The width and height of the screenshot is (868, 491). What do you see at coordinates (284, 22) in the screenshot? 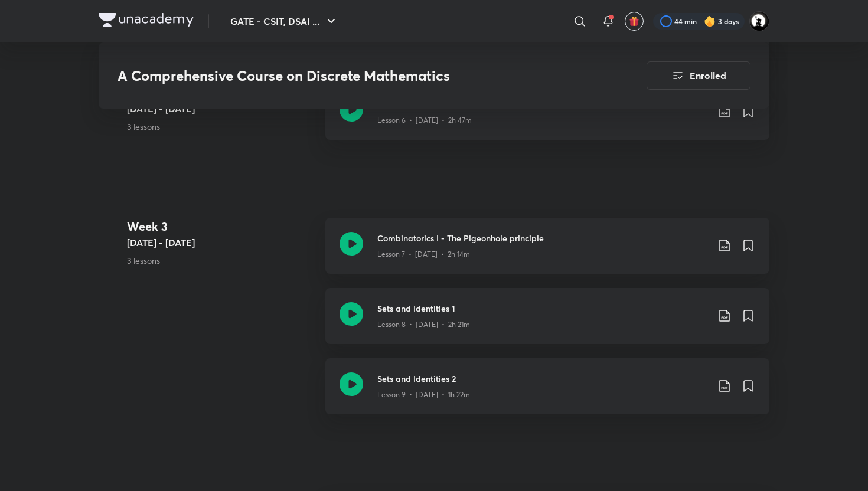
I see `button: GATE - CSIT, DSAI ...` at bounding box center [284, 22].